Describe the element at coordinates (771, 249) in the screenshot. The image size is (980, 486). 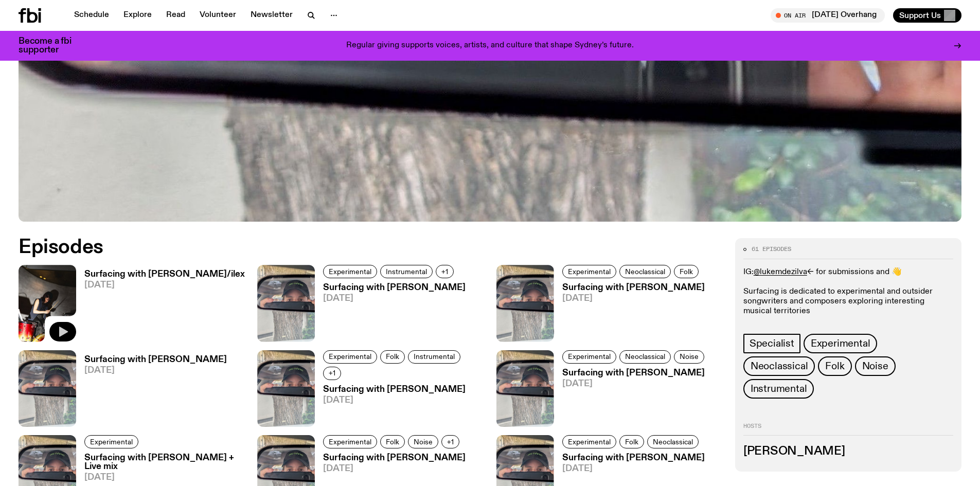
I see `span: 61 episodes` at that location.